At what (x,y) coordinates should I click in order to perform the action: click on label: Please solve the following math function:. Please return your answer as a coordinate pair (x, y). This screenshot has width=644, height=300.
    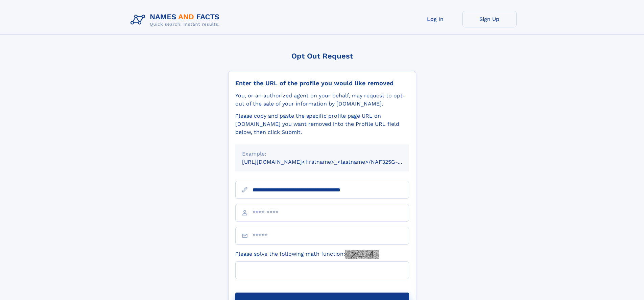
    Looking at the image, I should click on (307, 254).